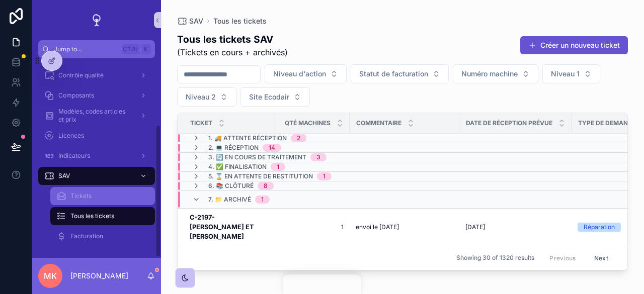 This screenshot has height=294, width=644. Describe the element at coordinates (607, 123) in the screenshot. I see `span: Type de demande` at that location.